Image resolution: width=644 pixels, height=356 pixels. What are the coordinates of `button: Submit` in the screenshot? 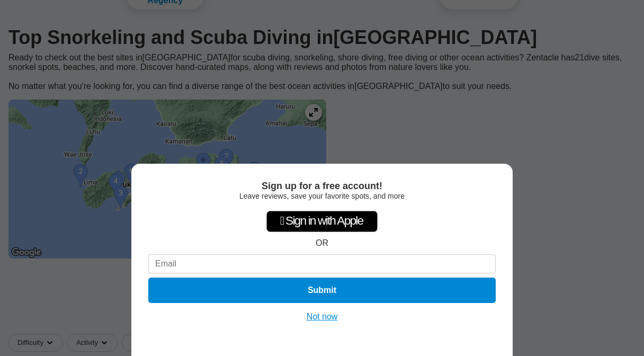 It's located at (322, 290).